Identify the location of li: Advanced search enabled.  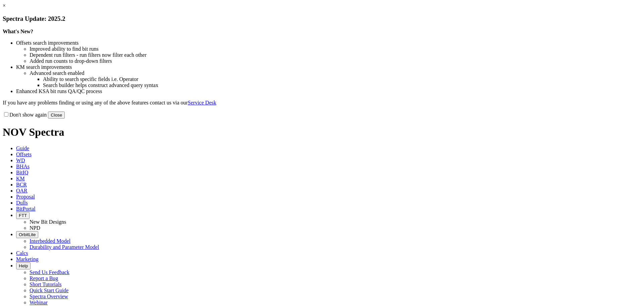
(336, 73).